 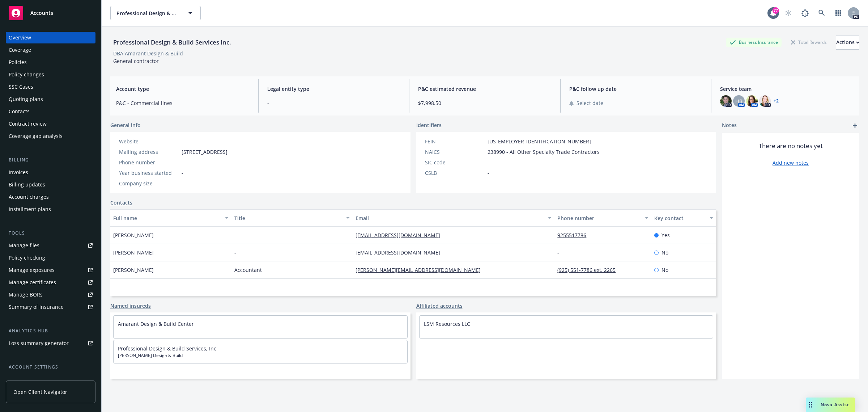 What do you see at coordinates (292, 218) in the screenshot?
I see `button: Title` at bounding box center [292, 218].